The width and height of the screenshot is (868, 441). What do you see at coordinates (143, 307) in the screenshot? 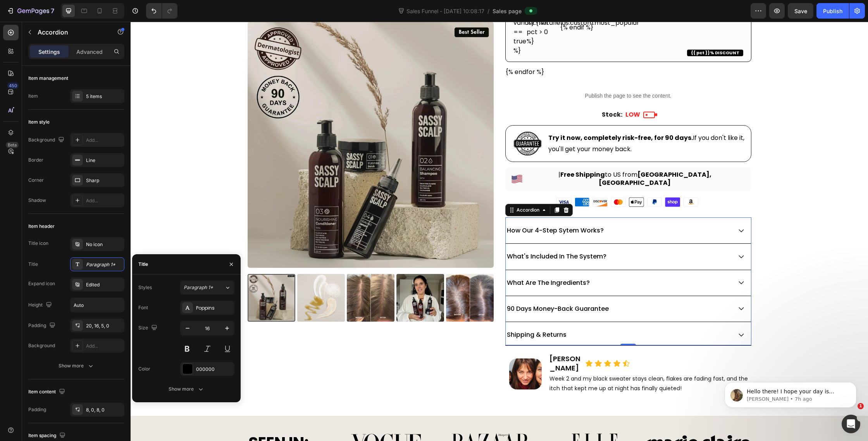
I see `div: Font` at bounding box center [143, 307].